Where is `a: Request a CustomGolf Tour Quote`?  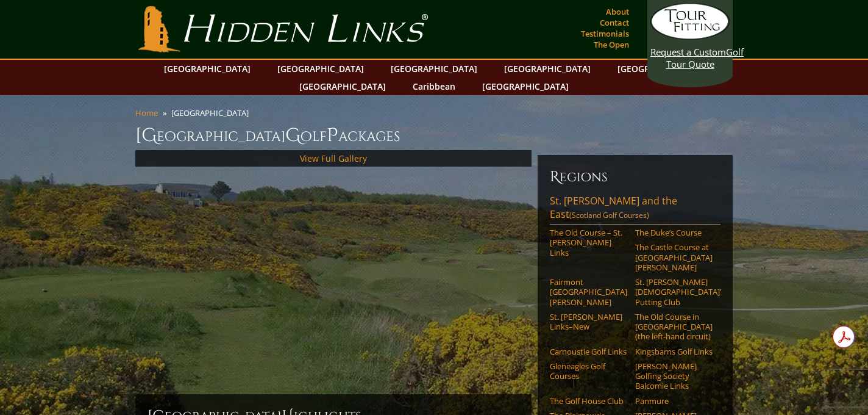 a: Request a CustomGolf Tour Quote is located at coordinates (690, 37).